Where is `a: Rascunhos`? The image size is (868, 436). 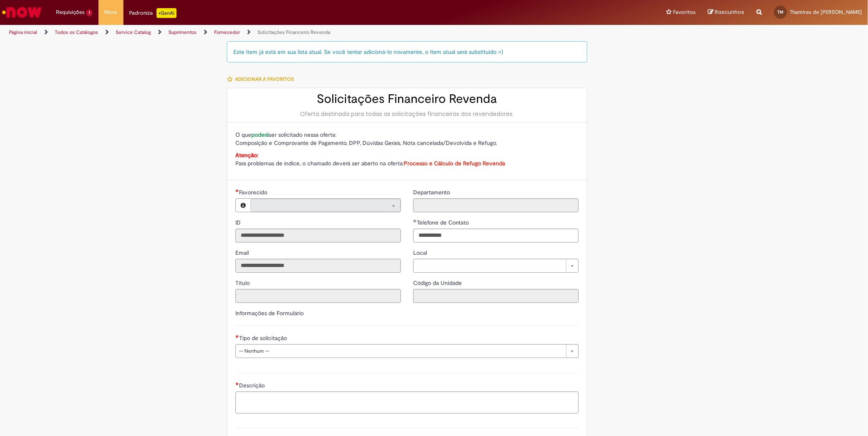
a: Rascunhos is located at coordinates (726, 12).